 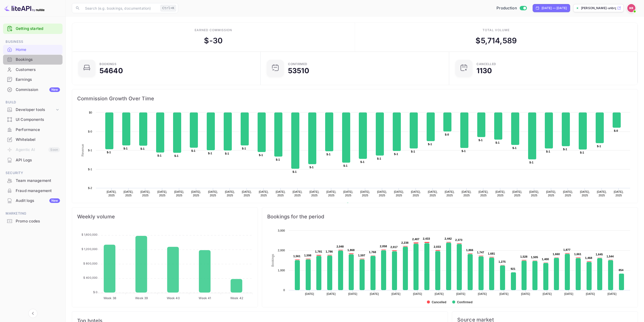 What do you see at coordinates (38, 28) in the screenshot?
I see `a: Getting started` at bounding box center [38, 28].